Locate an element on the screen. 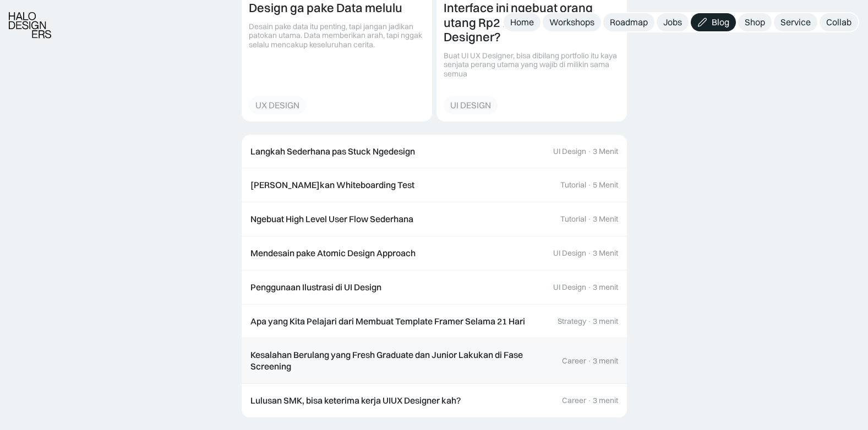  div: 5 Menit is located at coordinates (606, 185).